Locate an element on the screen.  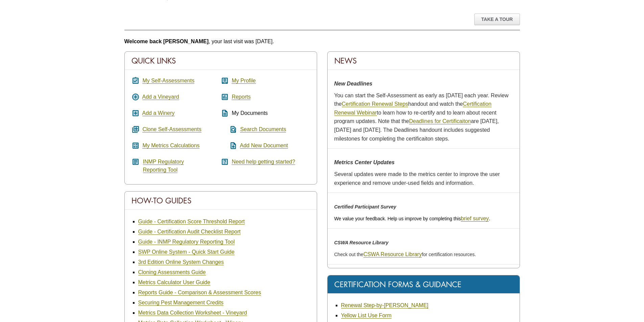
i: description is located at coordinates (225, 113).